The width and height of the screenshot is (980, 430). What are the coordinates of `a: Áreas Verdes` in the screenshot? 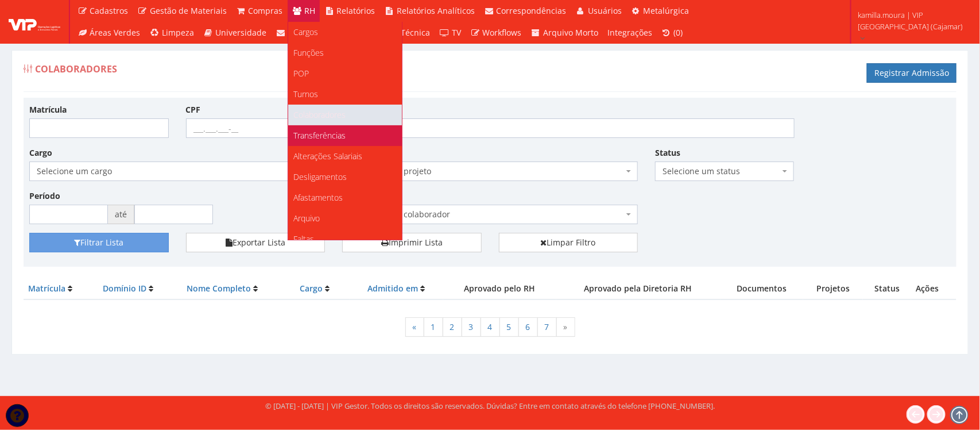 It's located at (109, 33).